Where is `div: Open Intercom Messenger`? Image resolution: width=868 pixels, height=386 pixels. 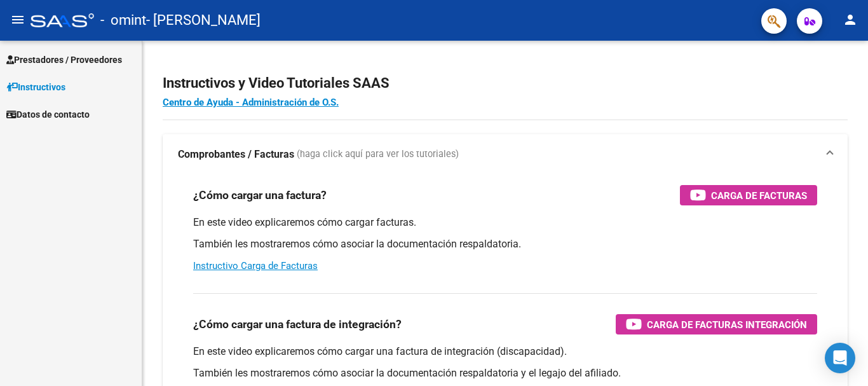
div: Open Intercom Messenger is located at coordinates (840, 358).